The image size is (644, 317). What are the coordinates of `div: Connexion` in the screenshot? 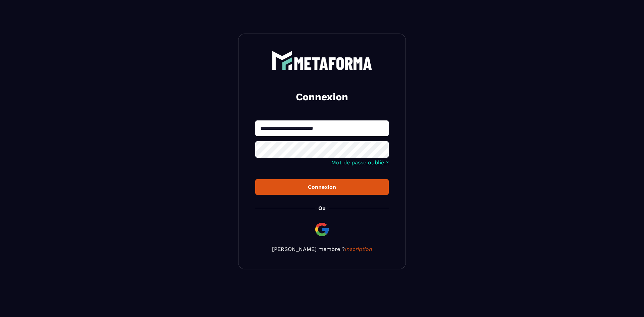 It's located at (322, 187).